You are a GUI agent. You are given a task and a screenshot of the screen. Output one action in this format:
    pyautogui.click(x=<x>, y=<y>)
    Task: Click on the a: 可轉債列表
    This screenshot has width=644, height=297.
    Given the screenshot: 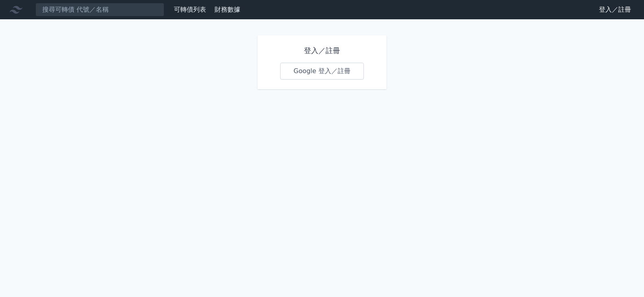 What is the action you would take?
    pyautogui.click(x=190, y=9)
    